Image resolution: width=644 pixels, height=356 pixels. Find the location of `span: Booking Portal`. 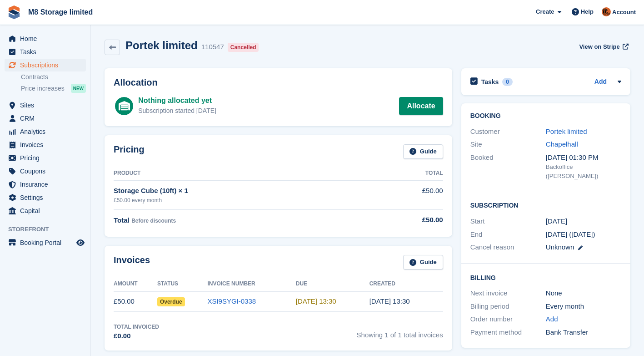

span: Booking Portal is located at coordinates (47, 242).